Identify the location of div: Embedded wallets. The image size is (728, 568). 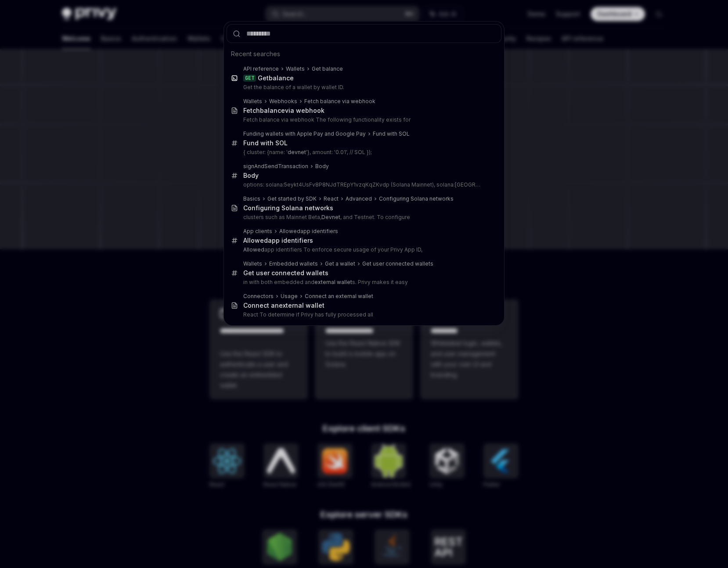
(293, 264).